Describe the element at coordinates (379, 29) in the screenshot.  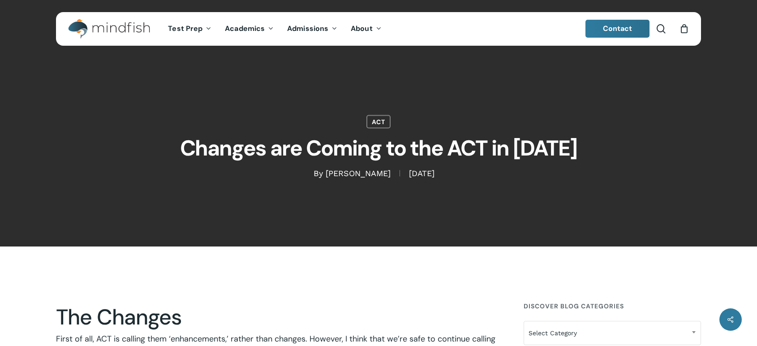
I see `header: Main Menu` at that location.